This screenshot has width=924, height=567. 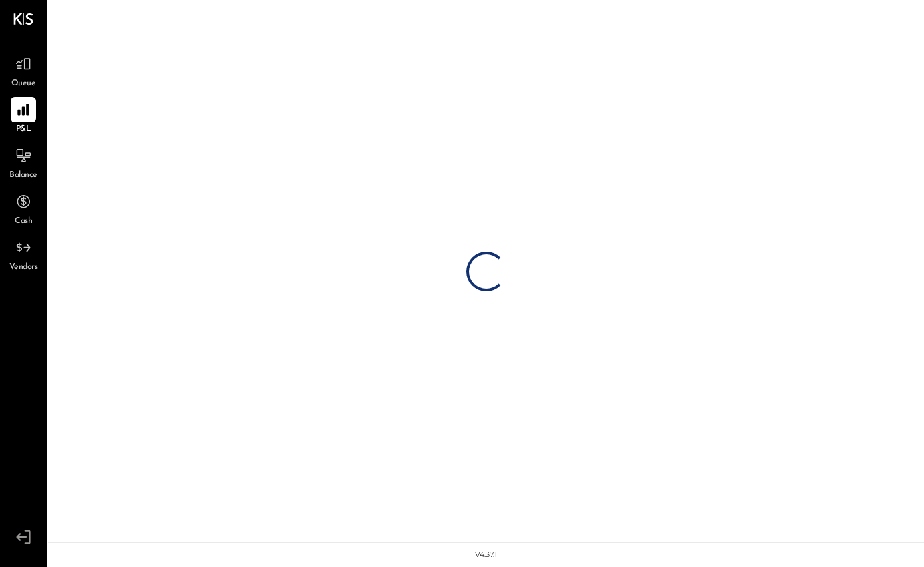 I want to click on span: Cash, so click(x=23, y=222).